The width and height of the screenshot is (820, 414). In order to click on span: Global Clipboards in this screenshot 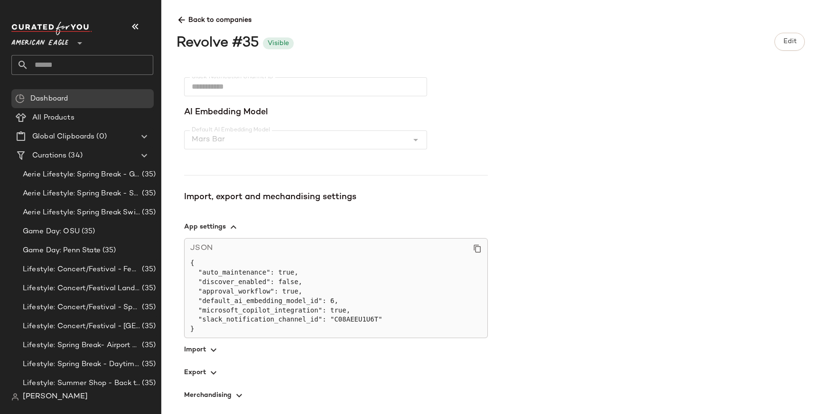, I will do `click(63, 137)`.